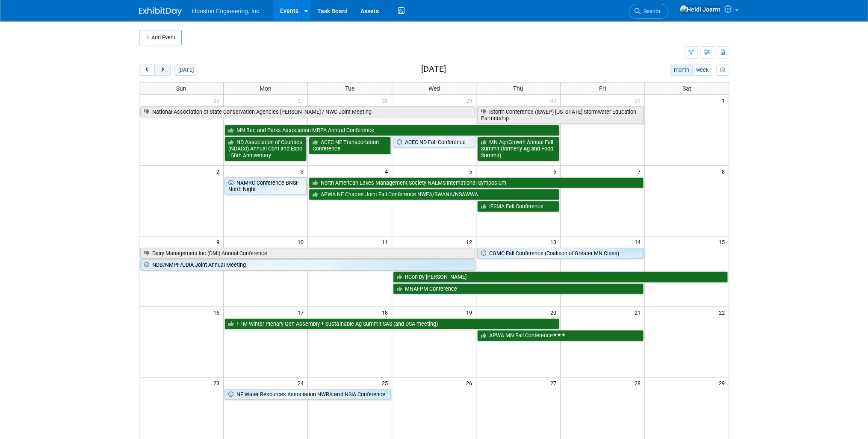  Describe the element at coordinates (686, 88) in the screenshot. I see `span: Sat` at that location.